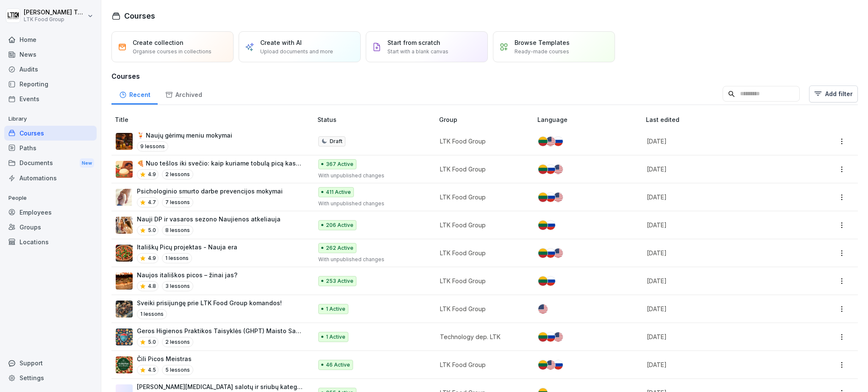  Describe the element at coordinates (183, 94) in the screenshot. I see `a: Archived` at that location.